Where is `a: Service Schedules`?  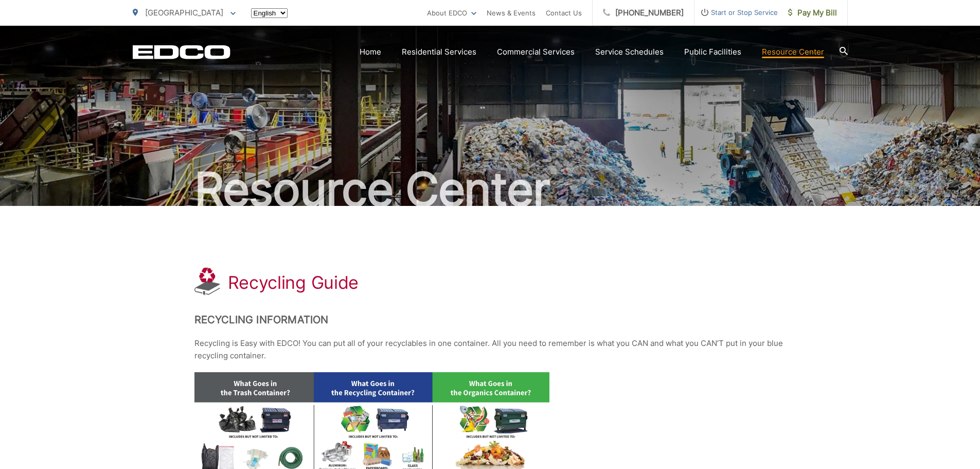
a: Service Schedules is located at coordinates (629, 52).